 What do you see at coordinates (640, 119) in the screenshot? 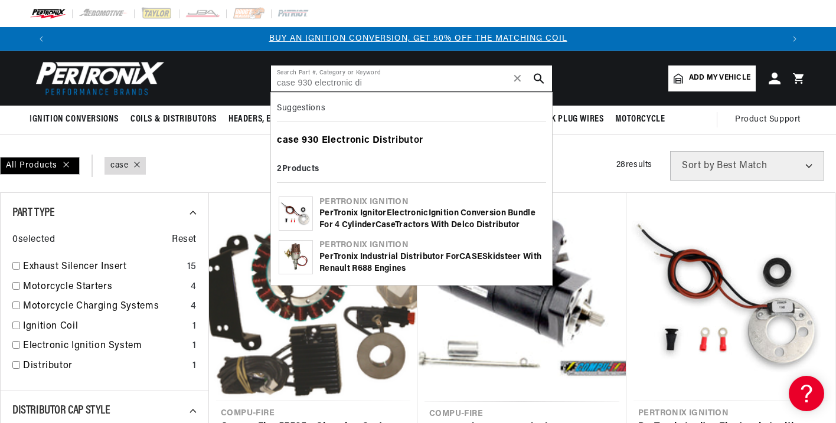
I see `summary: Motorcycle` at bounding box center [640, 119].